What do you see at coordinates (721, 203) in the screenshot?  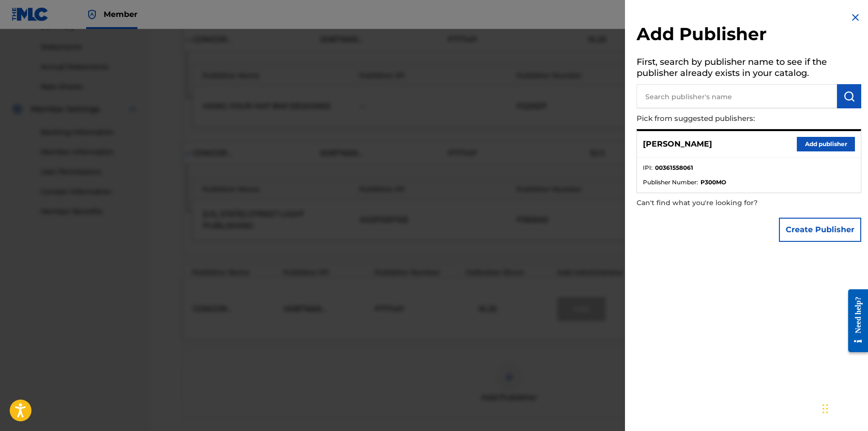 I see `p: Can't find what you're looking for?` at bounding box center [721, 203].